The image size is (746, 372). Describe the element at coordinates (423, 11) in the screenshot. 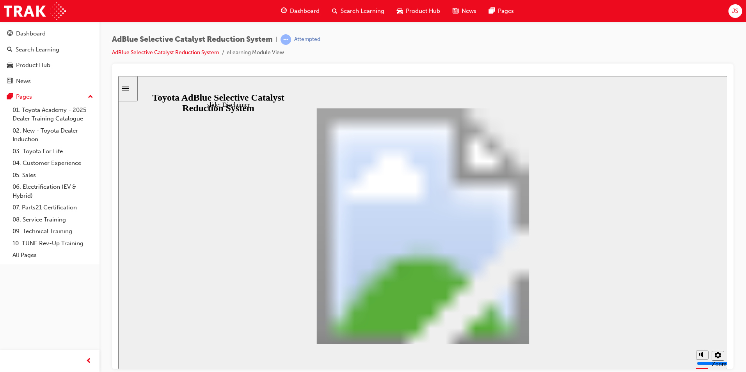

I see `span: Product Hub` at that location.